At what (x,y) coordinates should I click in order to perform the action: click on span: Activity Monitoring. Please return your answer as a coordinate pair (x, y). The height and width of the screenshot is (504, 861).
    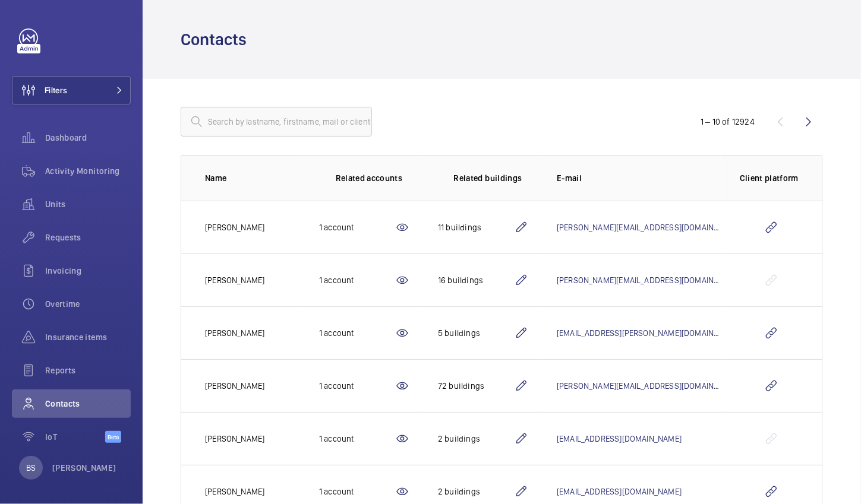
    Looking at the image, I should click on (88, 171).